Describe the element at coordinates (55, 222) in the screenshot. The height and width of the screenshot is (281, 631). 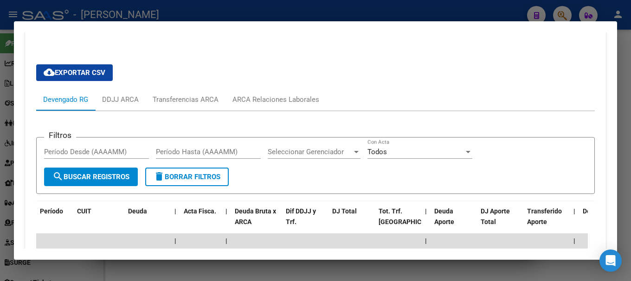
I see `datatable-header-cell: Período` at that location.